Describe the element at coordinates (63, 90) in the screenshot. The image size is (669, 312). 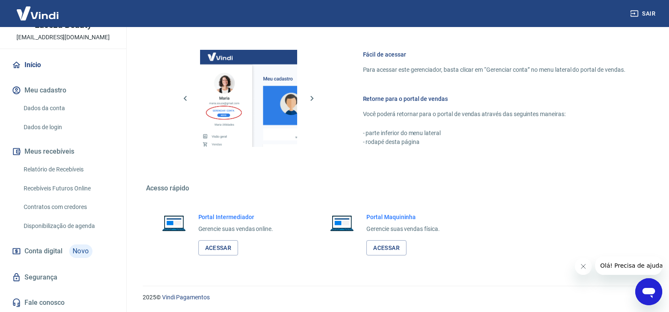
I see `button: Meu cadastro` at that location.